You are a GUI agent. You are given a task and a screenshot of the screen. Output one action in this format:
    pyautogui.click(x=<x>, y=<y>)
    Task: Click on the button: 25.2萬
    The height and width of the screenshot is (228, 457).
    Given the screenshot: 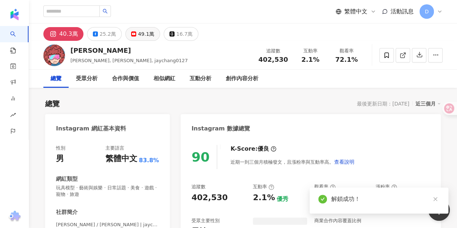 What is the action you would take?
    pyautogui.click(x=104, y=34)
    